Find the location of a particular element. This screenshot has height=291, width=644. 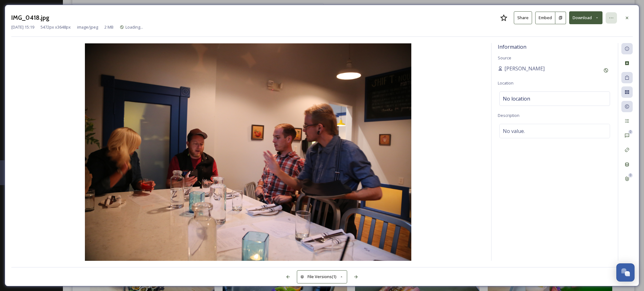

span: Location is located at coordinates (505, 83).